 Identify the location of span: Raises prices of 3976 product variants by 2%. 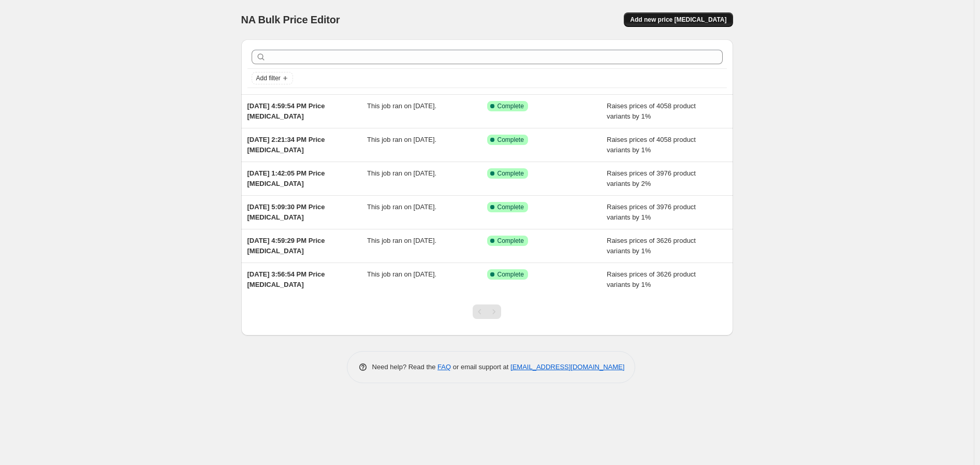
(651, 178).